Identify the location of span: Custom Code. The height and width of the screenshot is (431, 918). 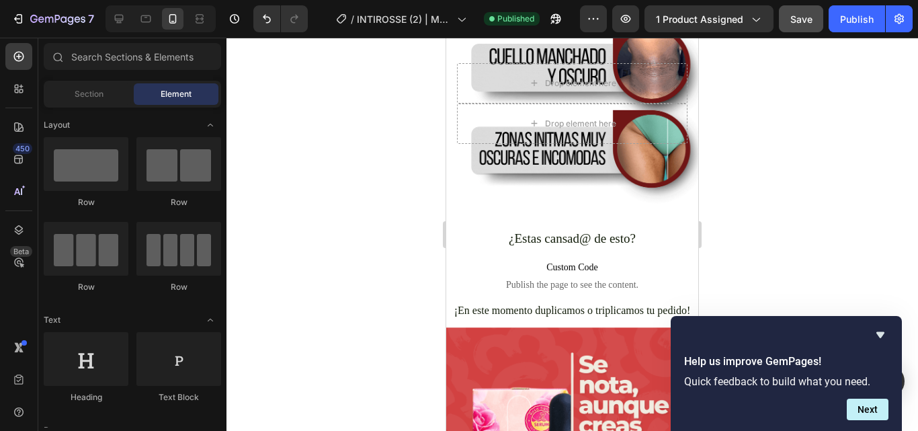
(126, 230).